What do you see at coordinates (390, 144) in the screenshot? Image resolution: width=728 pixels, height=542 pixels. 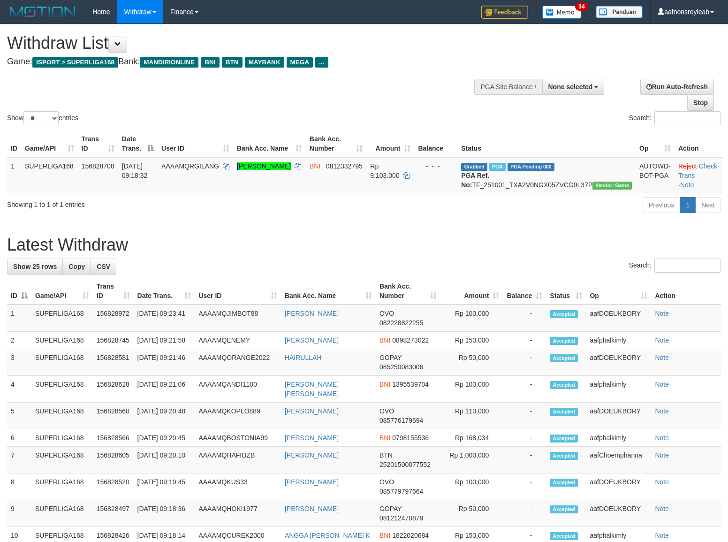 I see `th: Amount: activate to sort column ascending` at bounding box center [390, 144].